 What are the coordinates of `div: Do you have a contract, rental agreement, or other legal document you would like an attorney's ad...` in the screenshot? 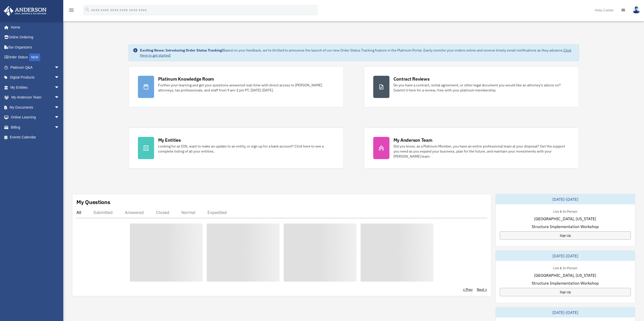 It's located at (482, 87).